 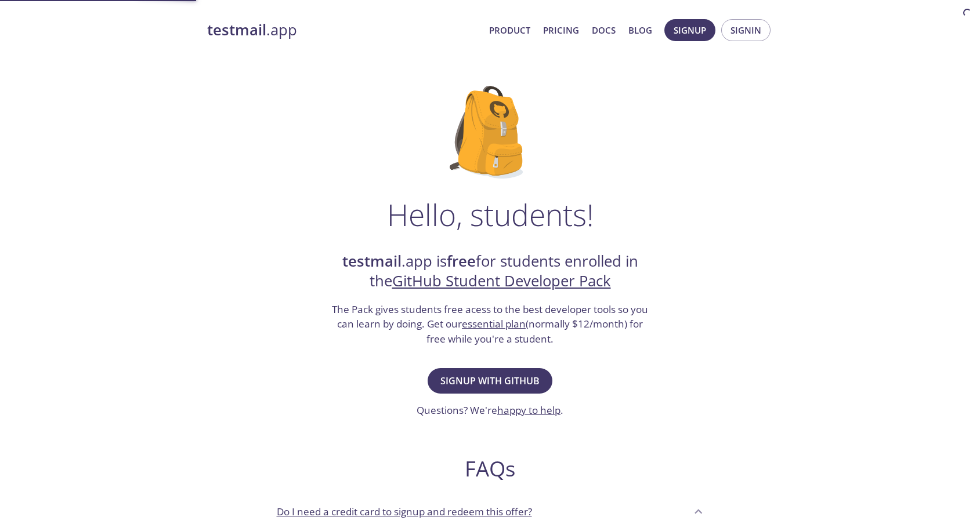 What do you see at coordinates (509, 30) in the screenshot?
I see `a: Product` at bounding box center [509, 30].